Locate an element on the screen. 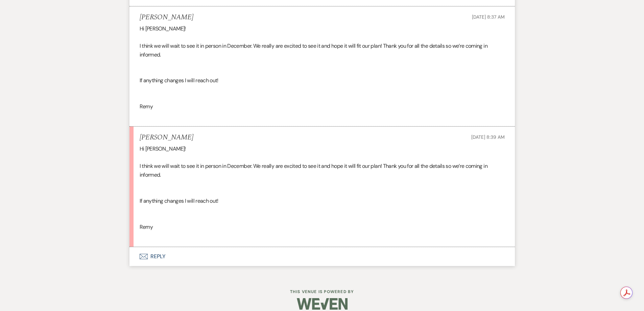 This screenshot has width=644, height=311. button: Reply is located at coordinates (322, 256).